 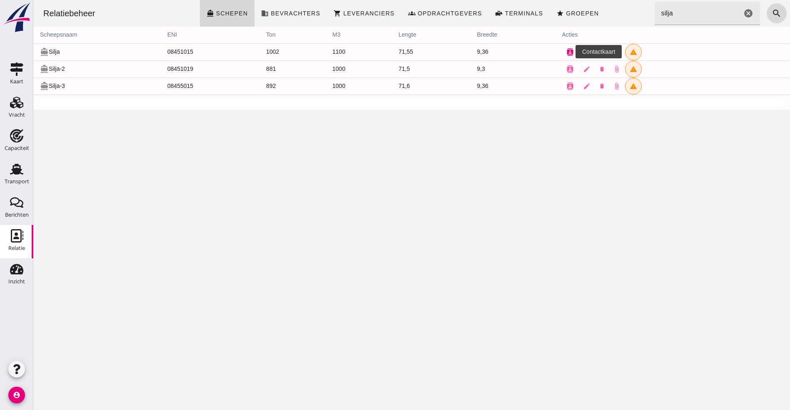 What do you see at coordinates (262, 13) in the screenshot?
I see `span: Bevrachters` at bounding box center [262, 13].